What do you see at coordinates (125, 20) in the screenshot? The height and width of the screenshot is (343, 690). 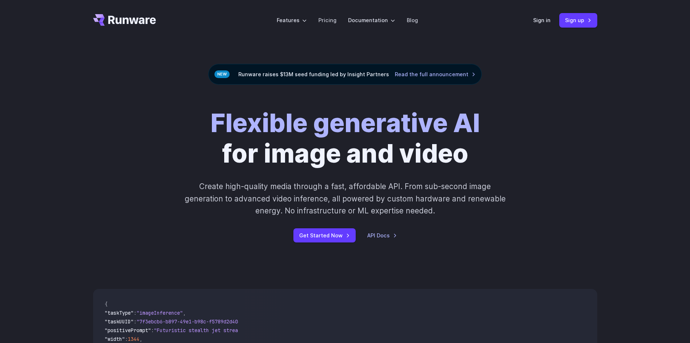 I see `a: Go to /` at bounding box center [125, 20].